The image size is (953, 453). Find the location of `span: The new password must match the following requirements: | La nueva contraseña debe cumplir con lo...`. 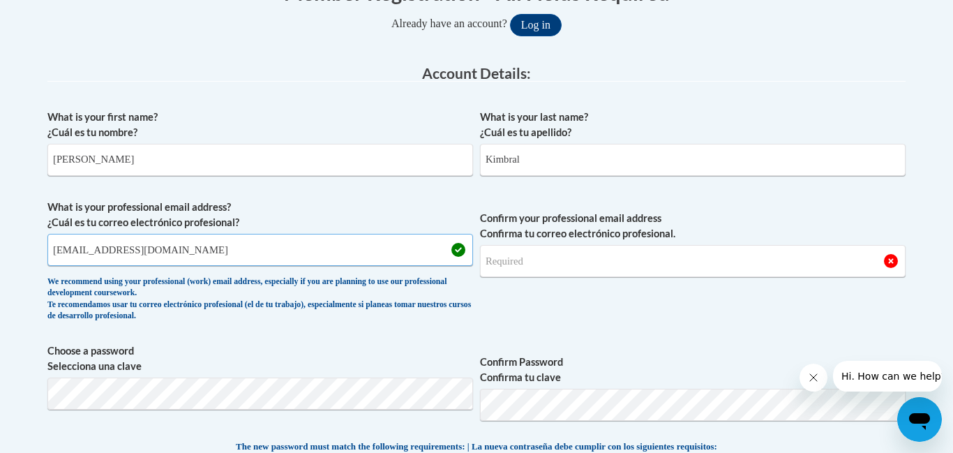

span: The new password must match the following requirements: | La nueva contraseña debe cumplir con lo... is located at coordinates (476, 446).